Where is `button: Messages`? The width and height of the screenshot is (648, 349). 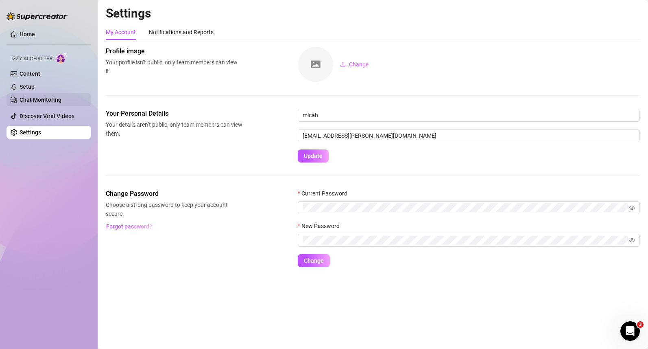
button: Messages is located at coordinates (61, 270).